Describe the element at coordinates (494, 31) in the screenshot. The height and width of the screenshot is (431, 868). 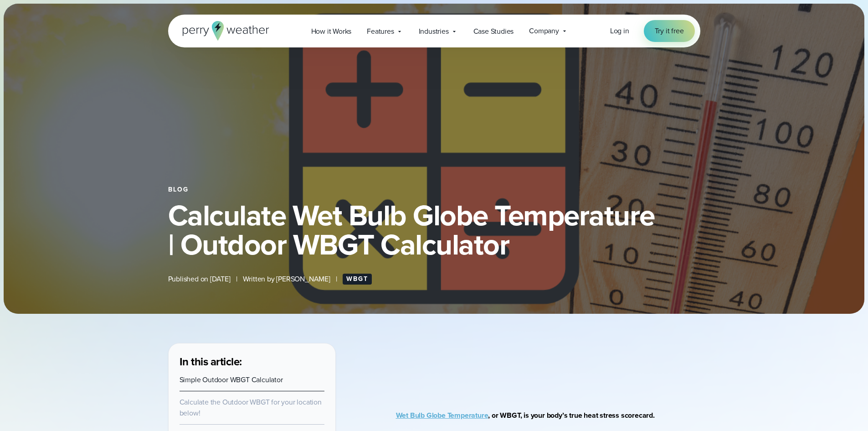
I see `a: Case Studies` at that location.